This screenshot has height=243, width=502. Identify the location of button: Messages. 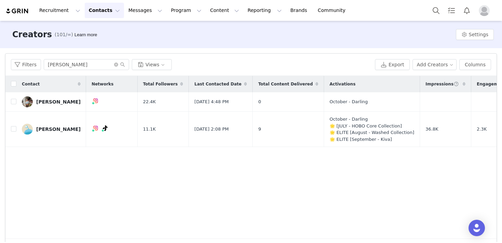
(145, 10).